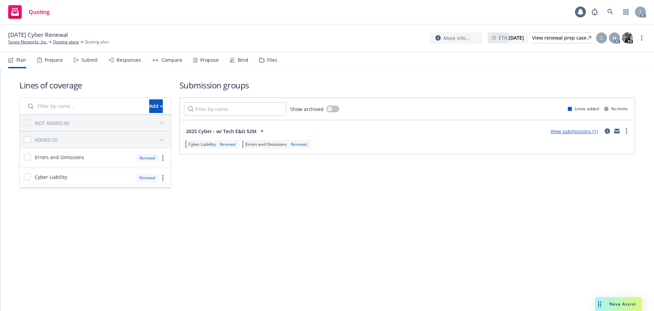 This screenshot has height=311, width=654. What do you see at coordinates (156, 106) in the screenshot?
I see `div: Add` at bounding box center [156, 106].